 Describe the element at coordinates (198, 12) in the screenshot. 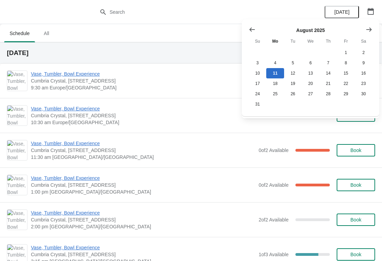

I see `input: Search` at that location.